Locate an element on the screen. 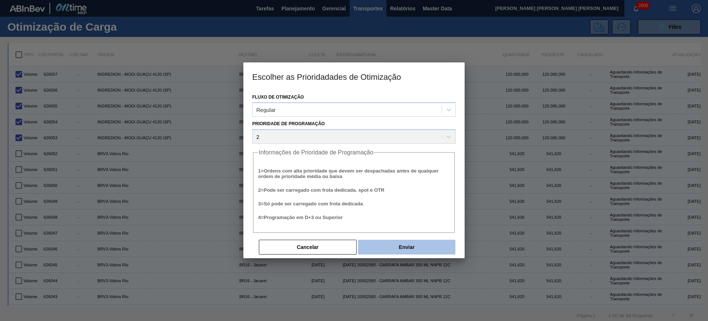  button: Enviar is located at coordinates (407, 247).